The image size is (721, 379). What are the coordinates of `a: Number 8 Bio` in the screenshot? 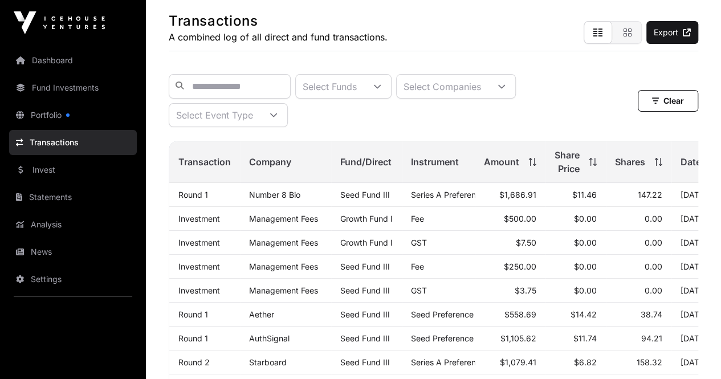 It's located at (275, 194).